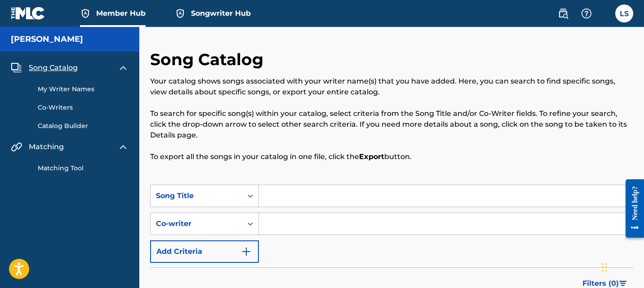 The width and height of the screenshot is (644, 288). Describe the element at coordinates (622, 267) in the screenshot. I see `div: Chat Widget` at that location.